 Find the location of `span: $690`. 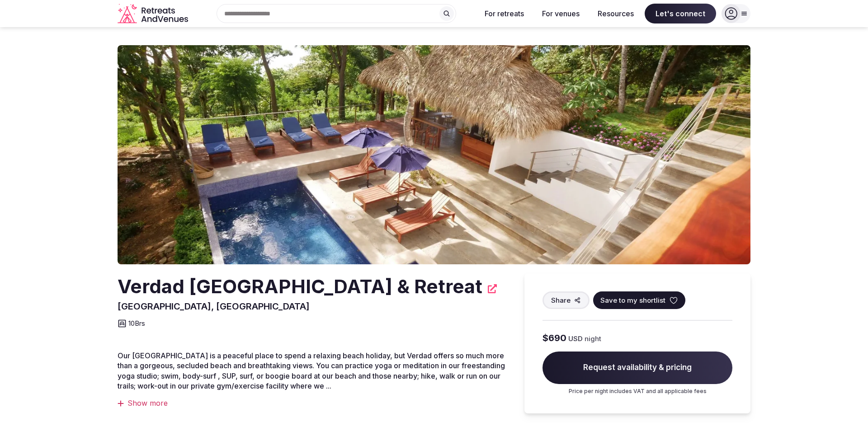

span: $690 is located at coordinates (554, 338).